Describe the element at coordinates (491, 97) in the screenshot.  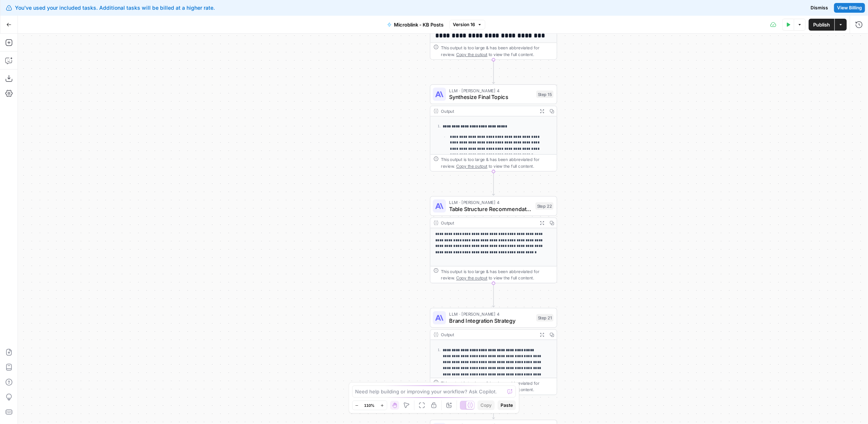
I see `span: Synthesize Final Topics` at that location.